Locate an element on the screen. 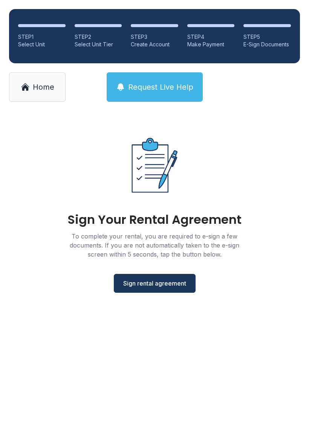 This screenshot has width=309, height=428. div: STEP 2 is located at coordinates (98, 37).